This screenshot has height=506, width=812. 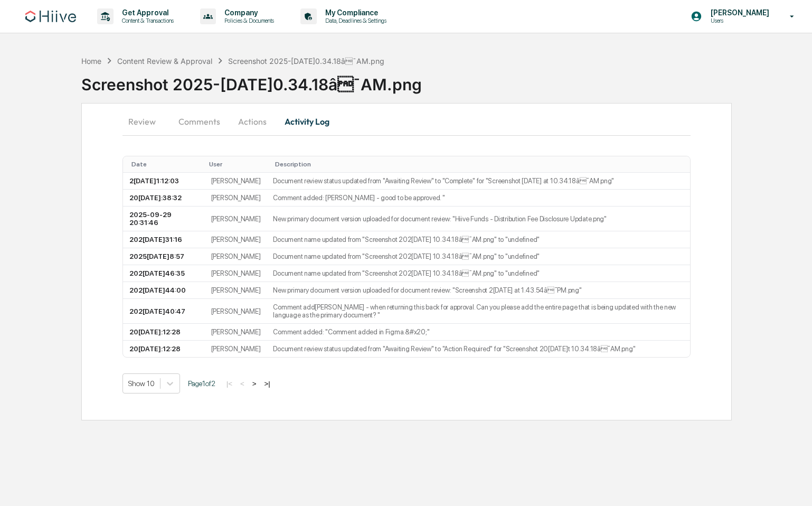 I want to click on button: Activity Log, so click(x=307, y=121).